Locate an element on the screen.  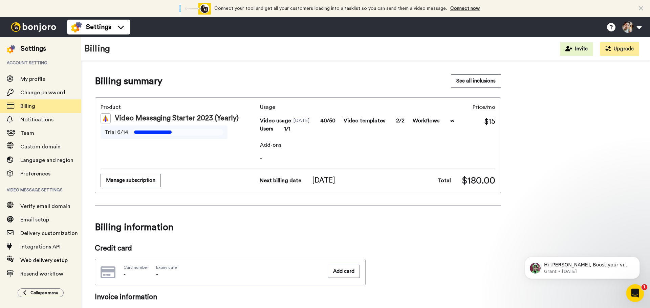
a: Invite is located at coordinates (576, 49).